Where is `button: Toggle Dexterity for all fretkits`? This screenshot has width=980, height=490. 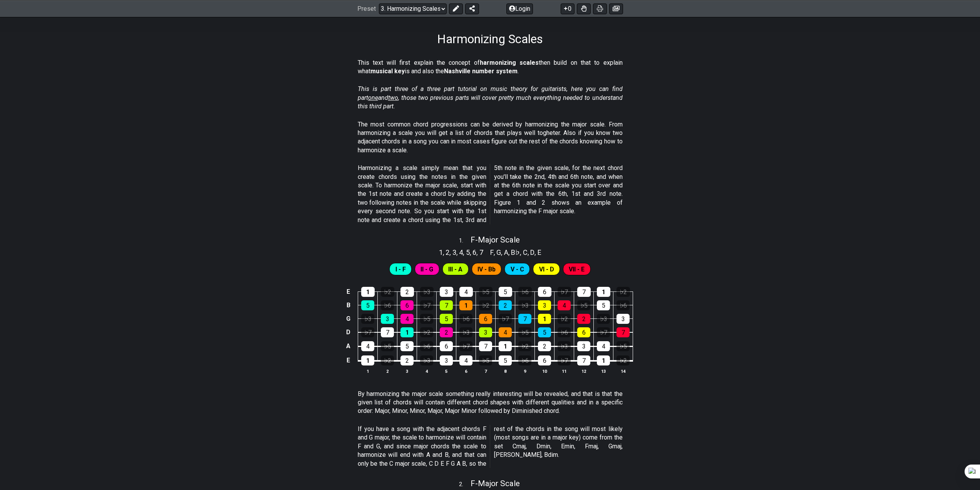
button: Toggle Dexterity for all fretkits is located at coordinates (584, 9).